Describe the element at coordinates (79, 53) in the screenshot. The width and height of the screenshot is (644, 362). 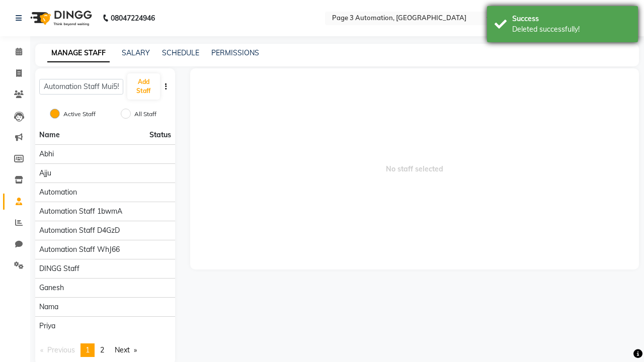
I see `a: MANAGE STAFF` at that location.